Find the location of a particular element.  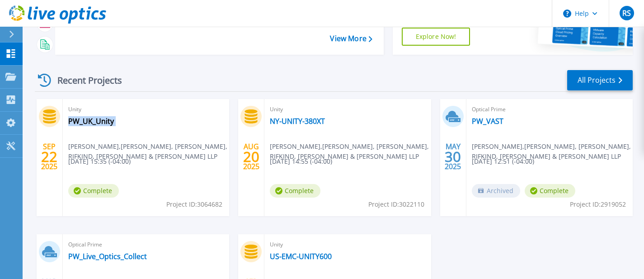

span: RS is located at coordinates (626, 13).